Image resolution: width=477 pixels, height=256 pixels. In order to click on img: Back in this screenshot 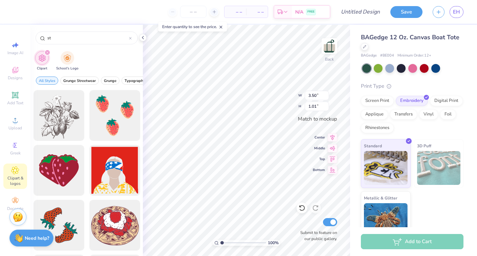, I will do `click(329, 46)`.